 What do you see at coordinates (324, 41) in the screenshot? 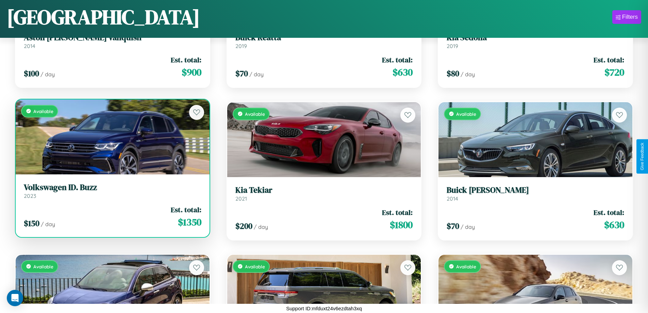
I see `a: Buick Reatta2019` at bounding box center [324, 41].